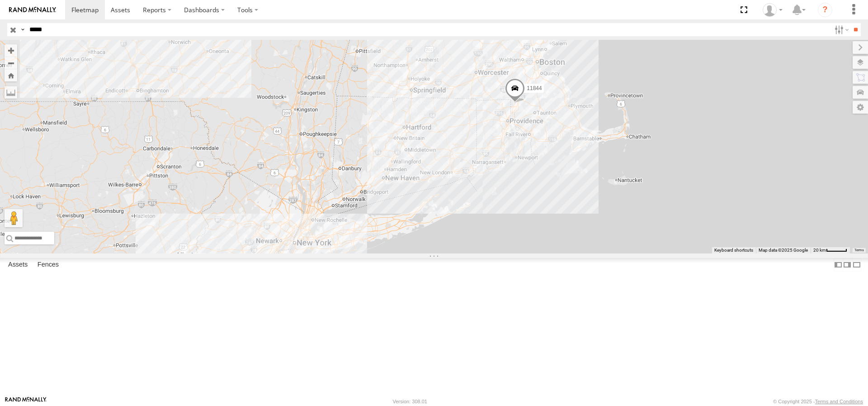 The height and width of the screenshot is (406, 868). What do you see at coordinates (11, 63) in the screenshot?
I see `button: Zoom out` at bounding box center [11, 63].